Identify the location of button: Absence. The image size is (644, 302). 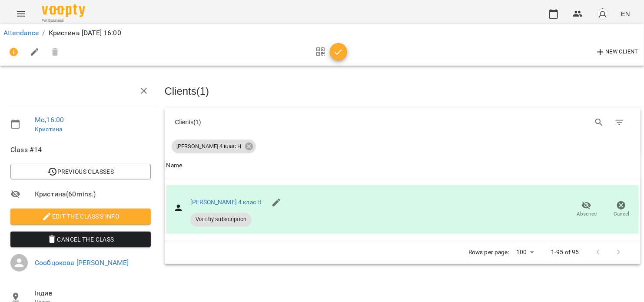
(587, 209).